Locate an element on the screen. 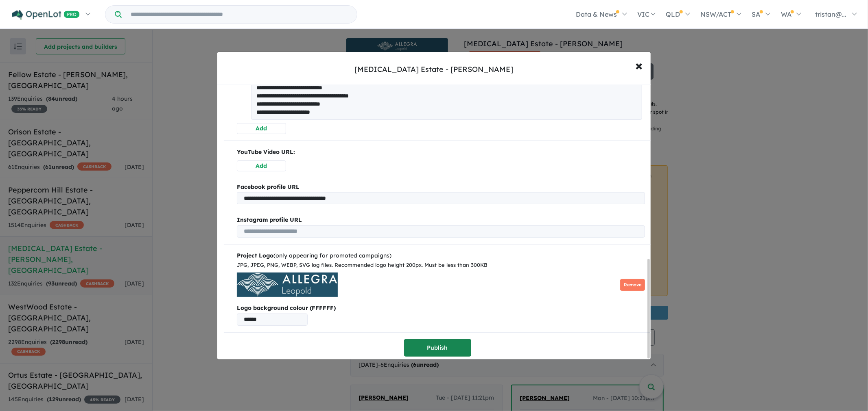 Image resolution: width=868 pixels, height=411 pixels. button: Remove is located at coordinates (632, 285).